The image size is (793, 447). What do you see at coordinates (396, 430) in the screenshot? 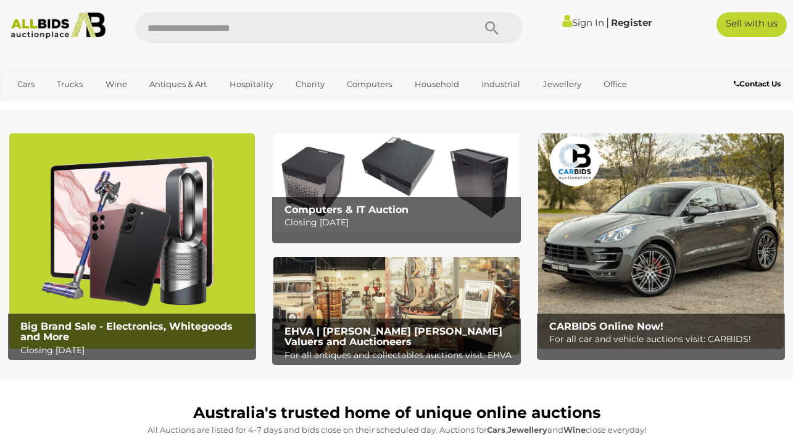
I see `p: All Auctions are listed for 4-7 days and bids close on their scheduled day. Auctions for , and cl...` at bounding box center [396, 430].